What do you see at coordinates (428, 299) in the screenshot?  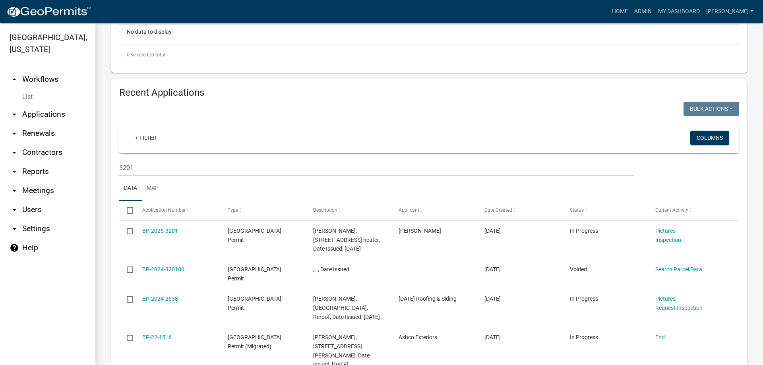 I see `span: Ascension Roofing & Siding` at bounding box center [428, 299].